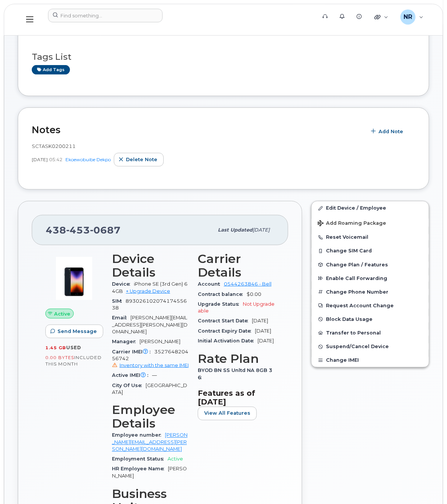 The height and width of the screenshot is (504, 447). What do you see at coordinates (139, 435) in the screenshot?
I see `span: Employee number` at bounding box center [139, 435].